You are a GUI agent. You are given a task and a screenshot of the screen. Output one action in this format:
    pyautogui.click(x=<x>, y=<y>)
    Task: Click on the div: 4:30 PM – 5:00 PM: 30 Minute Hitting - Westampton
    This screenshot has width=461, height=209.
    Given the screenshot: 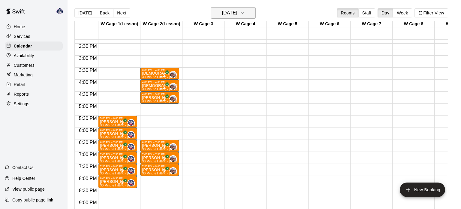 What is the action you would take?
    pyautogui.click(x=160, y=98)
    